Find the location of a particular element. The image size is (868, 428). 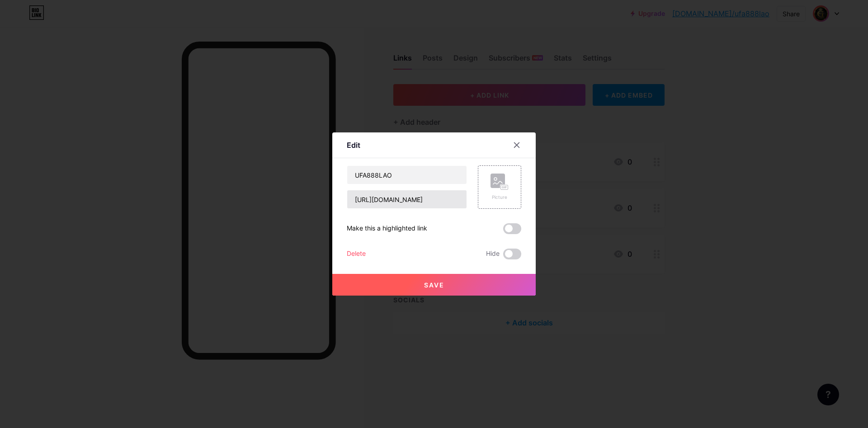

div: Picture is located at coordinates (500, 197).